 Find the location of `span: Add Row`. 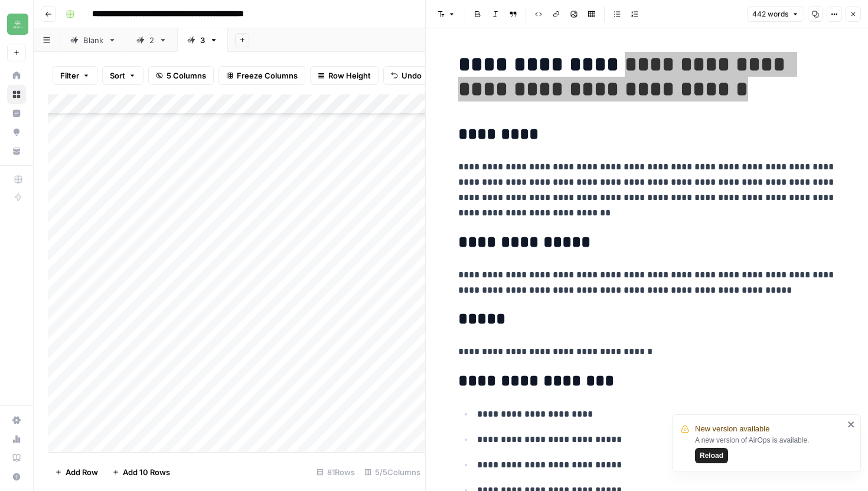

span: Add Row is located at coordinates (82, 472).